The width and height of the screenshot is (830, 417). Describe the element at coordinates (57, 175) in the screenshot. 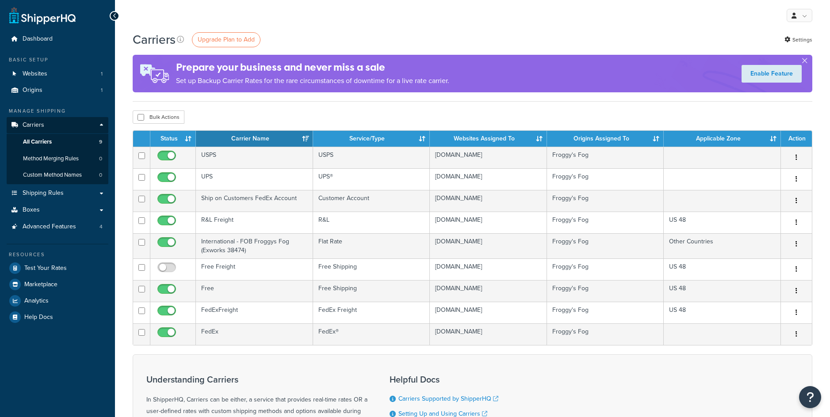

I see `li: Custom Method Names` at that location.